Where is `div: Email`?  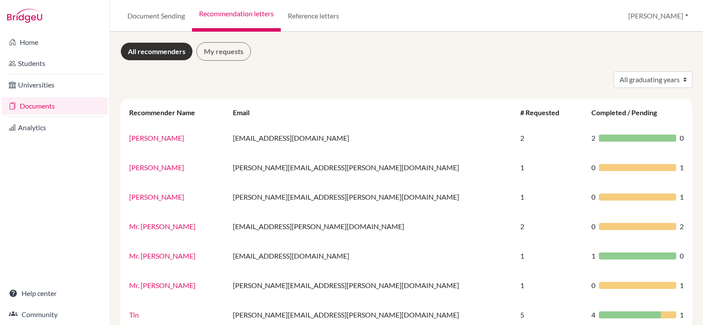
div: Email is located at coordinates (246, 112).